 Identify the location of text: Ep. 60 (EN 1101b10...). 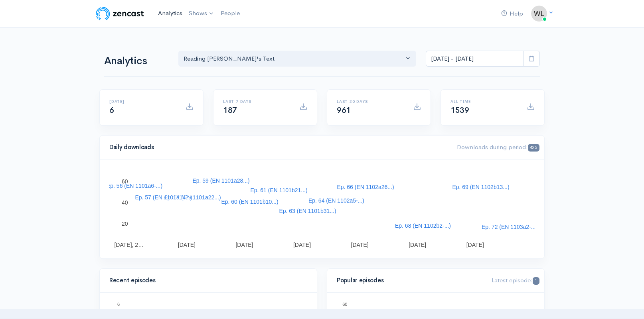
(250, 202).